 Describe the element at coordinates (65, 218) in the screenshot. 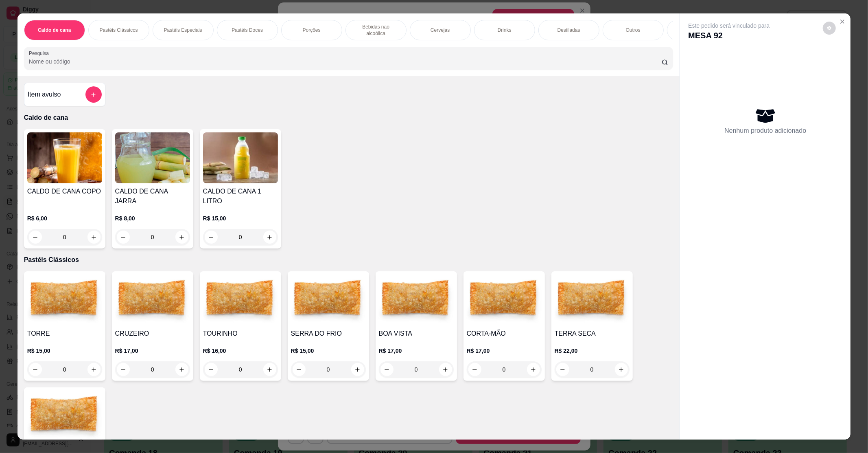

I see `p: R$ 6,00` at that location.